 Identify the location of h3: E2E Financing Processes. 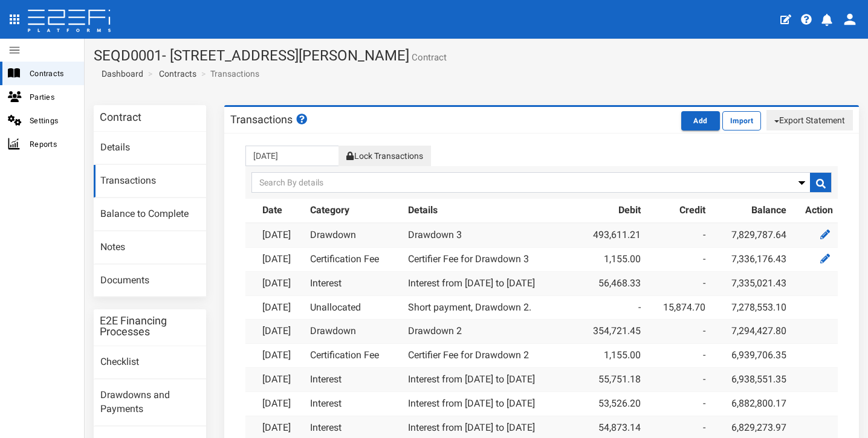
(150, 326).